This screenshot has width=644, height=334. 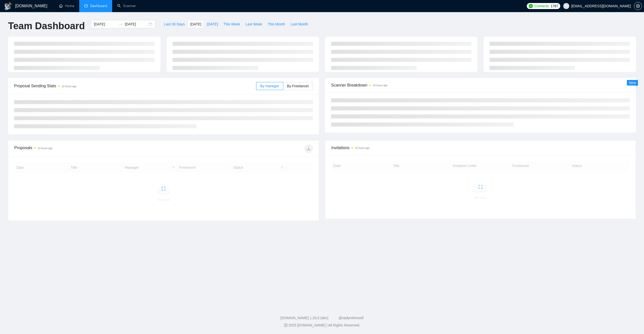 What do you see at coordinates (298, 86) in the screenshot?
I see `span: By Freelancer` at bounding box center [298, 86].